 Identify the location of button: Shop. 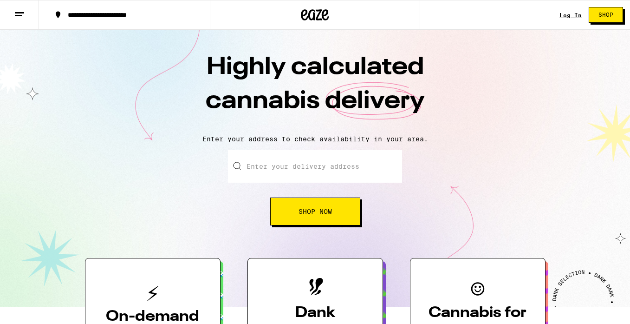
(606, 15).